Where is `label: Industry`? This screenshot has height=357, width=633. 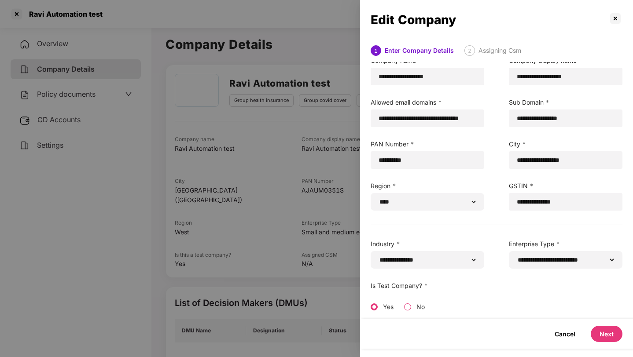 label: Industry is located at coordinates (427, 244).